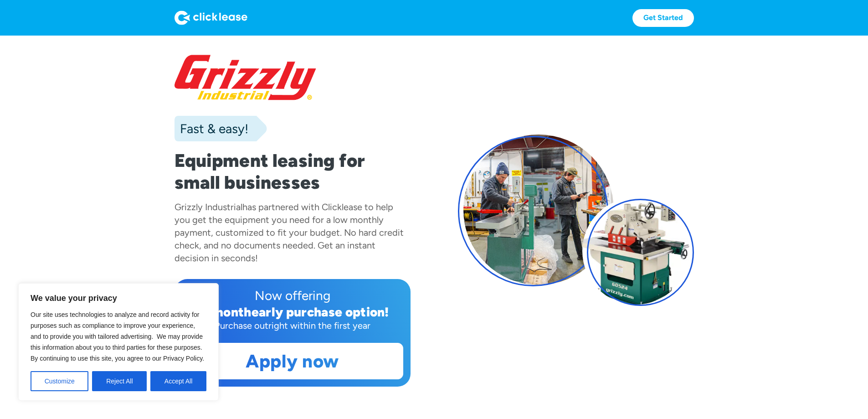 This screenshot has width=868, height=419. I want to click on div: Now offering, so click(292, 295).